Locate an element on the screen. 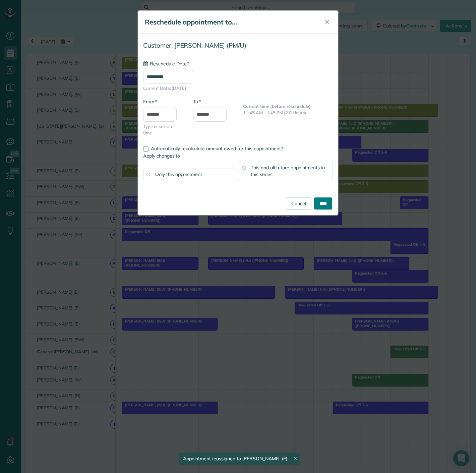 The width and height of the screenshot is (476, 473). label: Apply changes to is located at coordinates (238, 156).